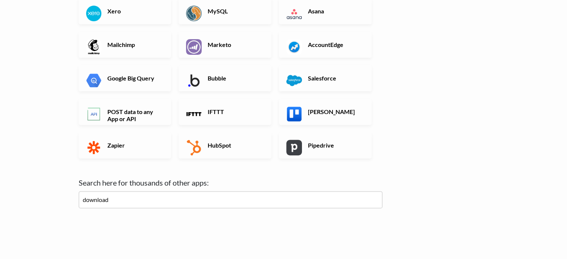 This screenshot has height=259, width=567. Describe the element at coordinates (194, 81) in the screenshot. I see `img: Bubble App & API` at that location.